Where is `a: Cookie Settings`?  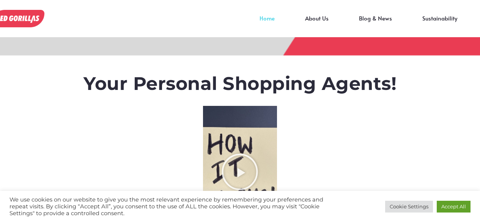
a: Cookie Settings is located at coordinates (409, 207).